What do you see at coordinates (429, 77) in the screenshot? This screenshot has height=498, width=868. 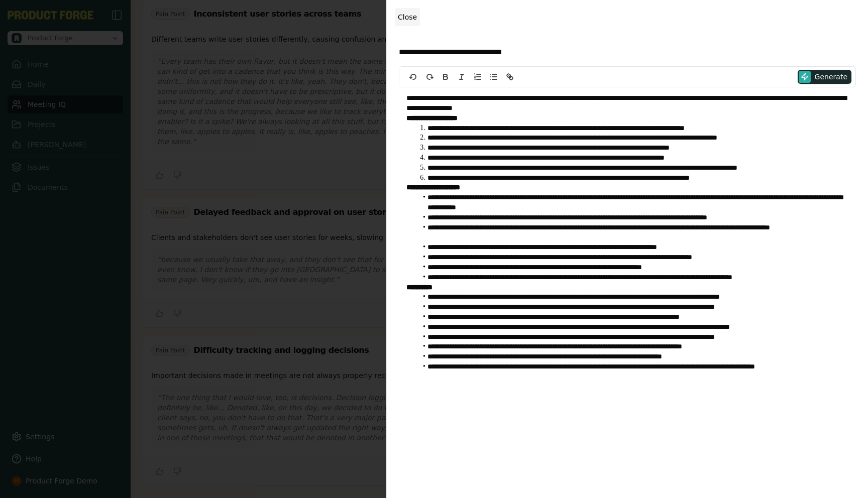 I see `button: redo` at bounding box center [429, 77].